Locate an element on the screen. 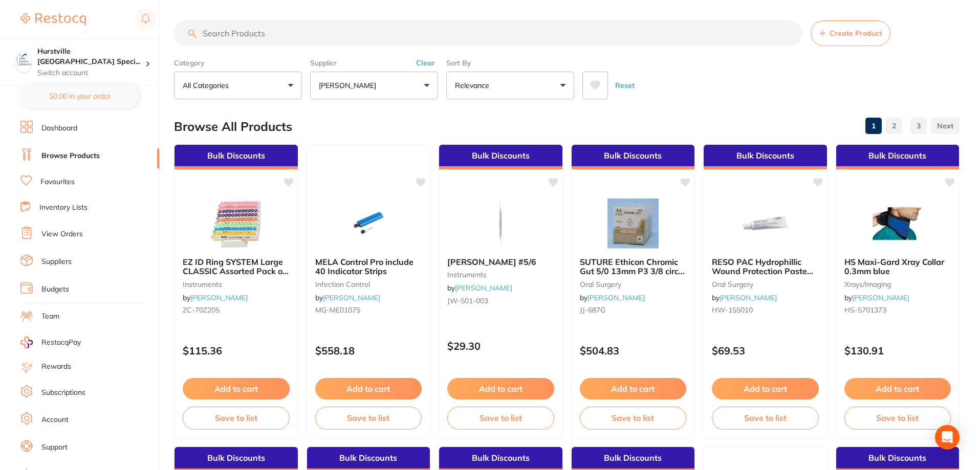 The width and height of the screenshot is (980, 470). b: SUTURE Ethicon Chromic Gut 5/0 13mm P3 3/8 circ rev cut x 12 is located at coordinates (633, 267).